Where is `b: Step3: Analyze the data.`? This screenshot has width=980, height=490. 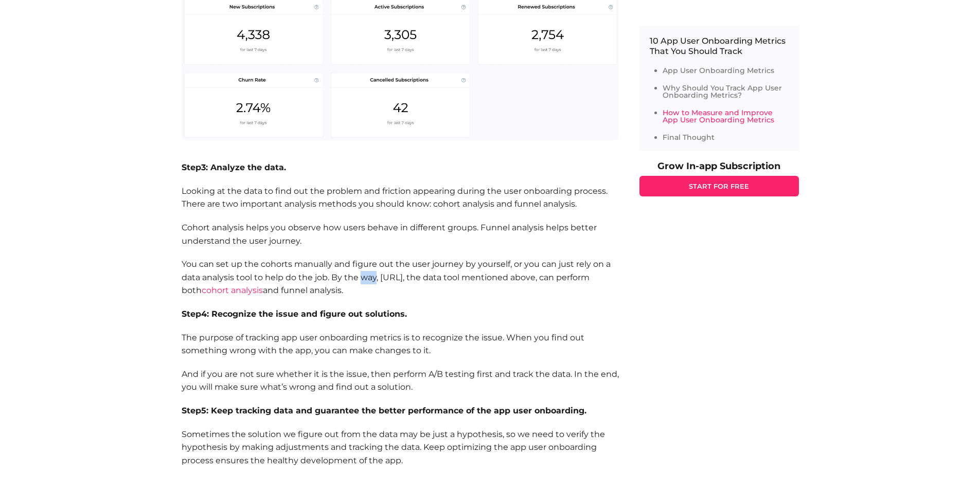
b: Step3: Analyze the data. is located at coordinates (234, 167).